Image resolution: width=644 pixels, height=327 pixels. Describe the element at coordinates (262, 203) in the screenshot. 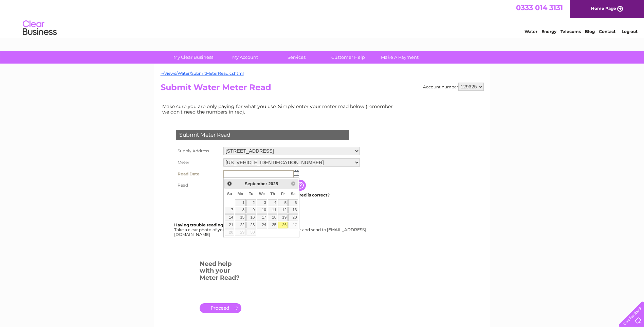

I see `a: 3` at that location.